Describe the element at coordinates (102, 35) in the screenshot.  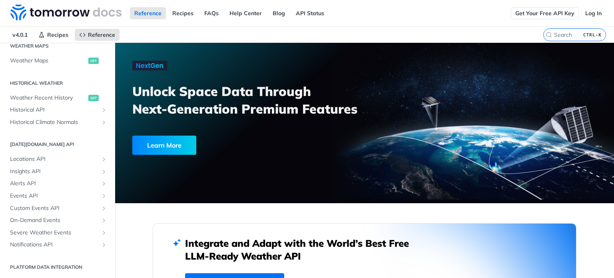
I see `span: Reference` at that location.